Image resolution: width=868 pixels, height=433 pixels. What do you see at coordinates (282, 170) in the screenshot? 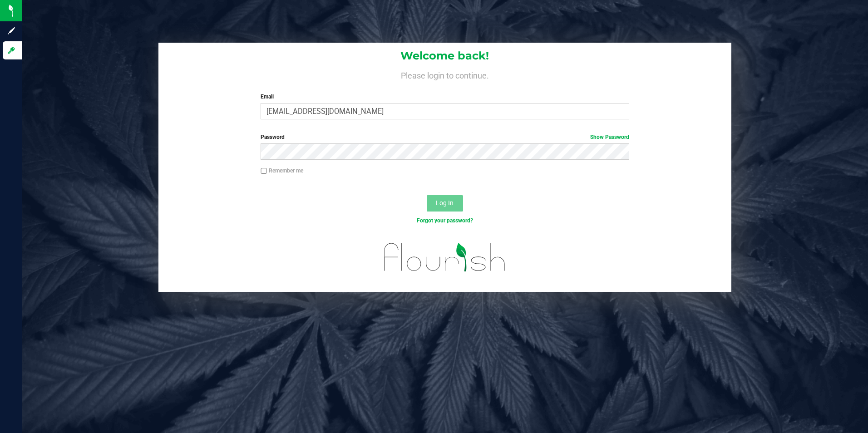
I see `label: Remember me` at bounding box center [282, 170].